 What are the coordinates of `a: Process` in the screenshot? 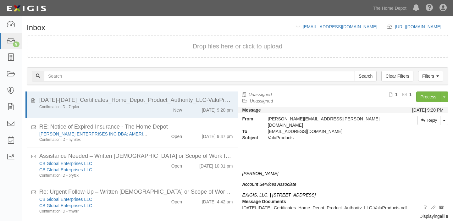 It's located at (428, 97).